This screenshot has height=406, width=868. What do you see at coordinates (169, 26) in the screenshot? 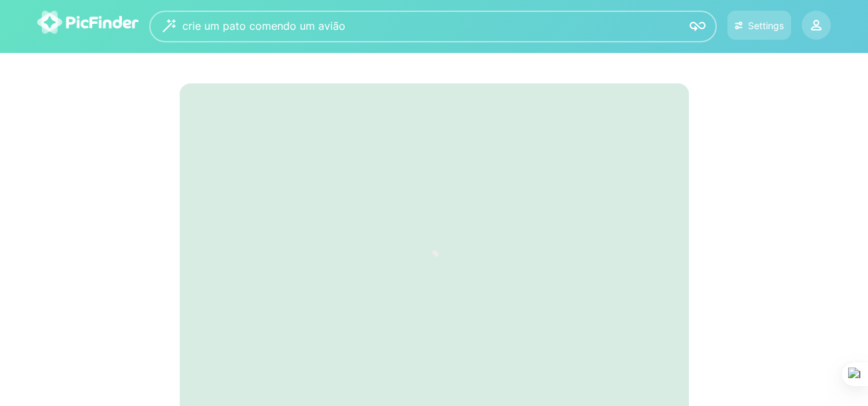
I see `img: wizard.svg` at bounding box center [169, 26].